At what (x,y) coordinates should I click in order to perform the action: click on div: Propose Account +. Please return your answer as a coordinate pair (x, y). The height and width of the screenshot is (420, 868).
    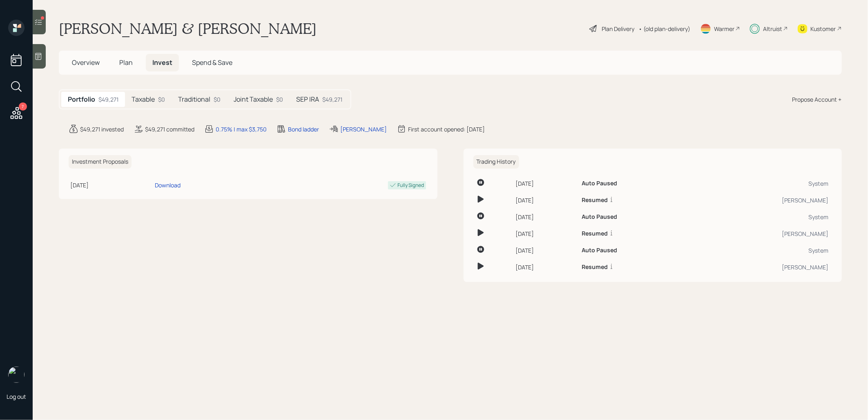
    Looking at the image, I should click on (817, 100).